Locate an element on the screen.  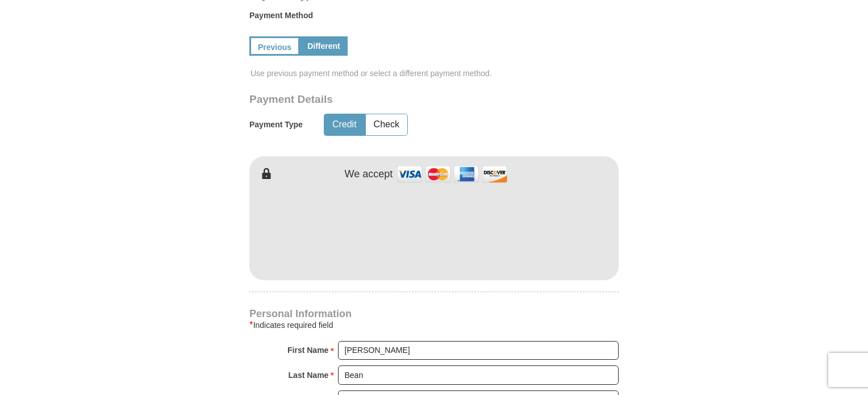
h5: Payment Type is located at coordinates (276, 124).